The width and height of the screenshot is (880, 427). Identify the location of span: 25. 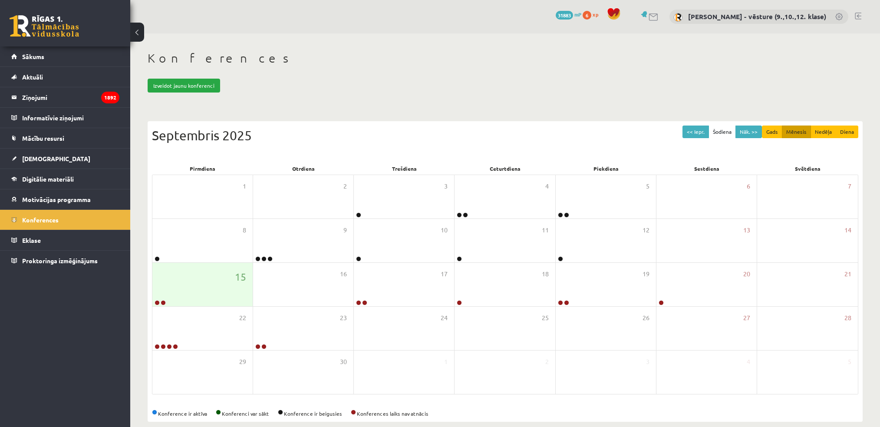
(546, 318).